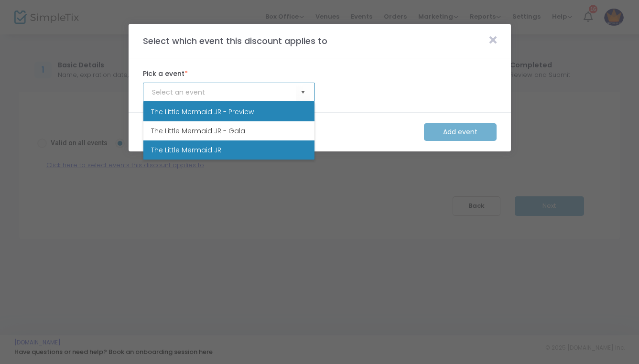  Describe the element at coordinates (236, 41) in the screenshot. I see `m-panel-title: Select which event this discount applies to` at that location.